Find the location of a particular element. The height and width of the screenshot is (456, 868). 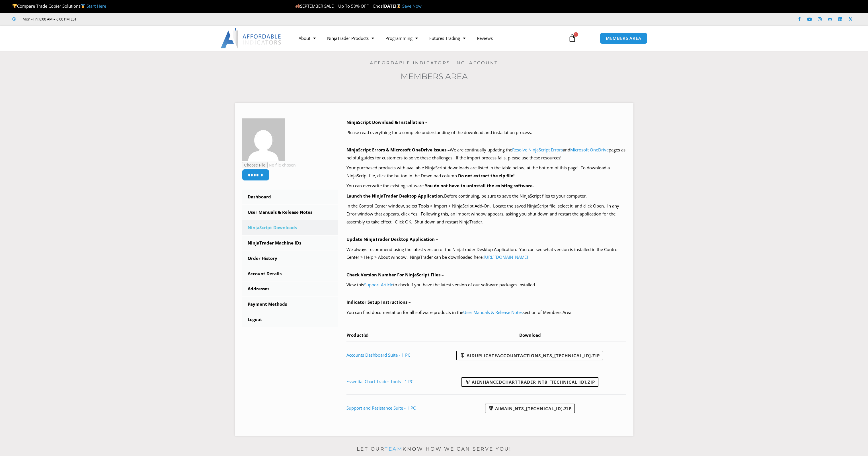

p: Your purchased products with available NinjaScript downloads are listed in the table below, at th... is located at coordinates (486, 172).